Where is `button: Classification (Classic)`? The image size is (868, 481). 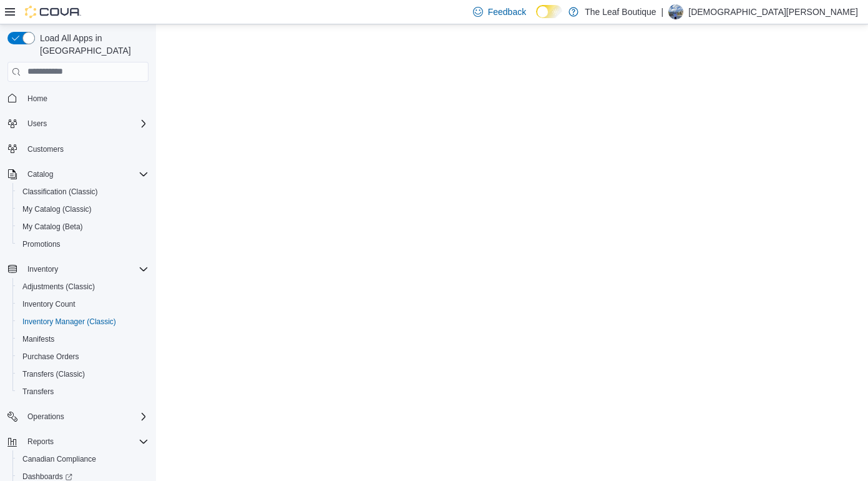 button: Classification (Classic) is located at coordinates (83, 192).